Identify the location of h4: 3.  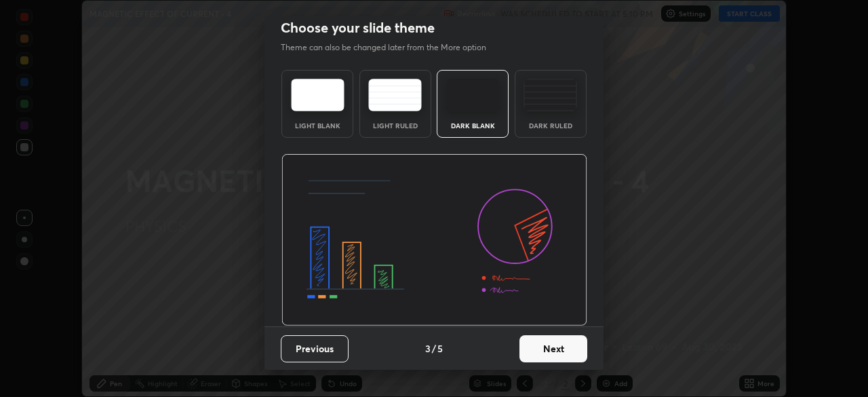
(428, 348).